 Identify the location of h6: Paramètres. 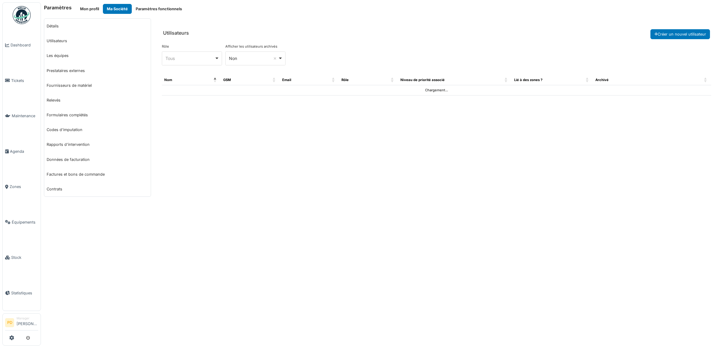
(58, 8).